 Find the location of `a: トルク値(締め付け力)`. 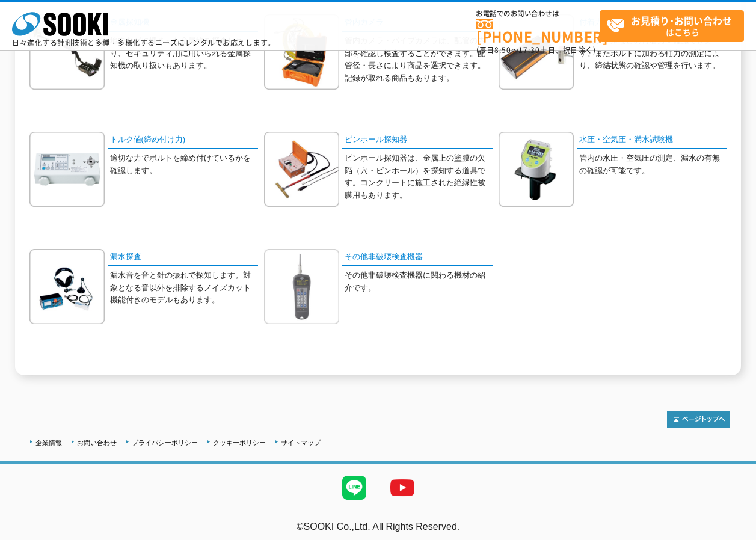

a: トルク値(締め付け力) is located at coordinates (182, 140).